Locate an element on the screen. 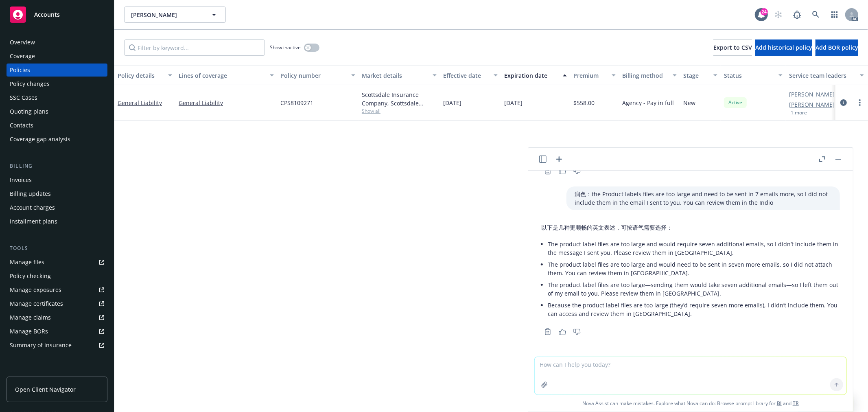 Image resolution: width=868 pixels, height=412 pixels. div: Effective date is located at coordinates (466, 75).